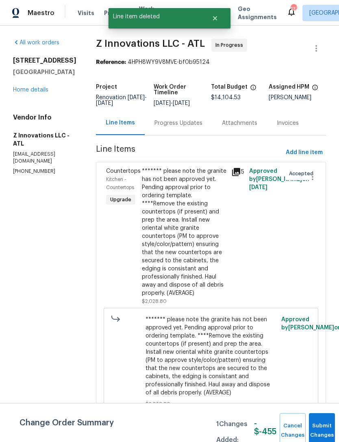 The image size is (339, 442). Describe the element at coordinates (123, 171) in the screenshot. I see `span: Countertops` at that location.